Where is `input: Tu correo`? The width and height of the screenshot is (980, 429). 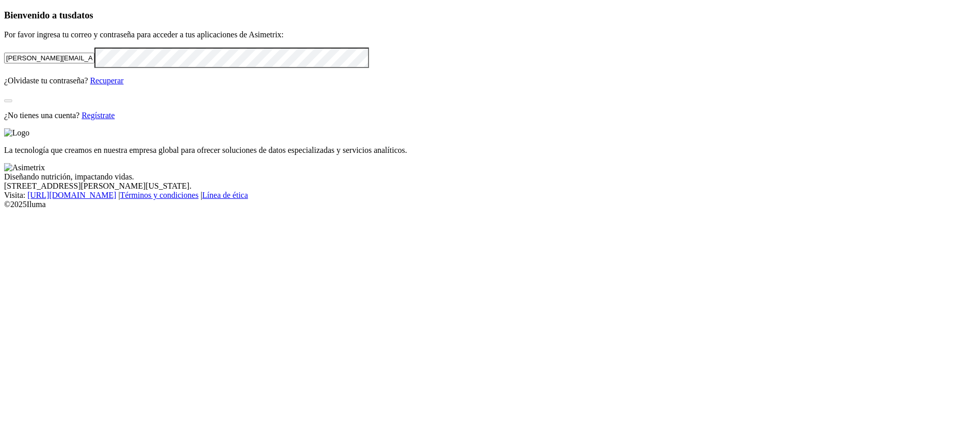 input: Tu correo is located at coordinates (49, 58).